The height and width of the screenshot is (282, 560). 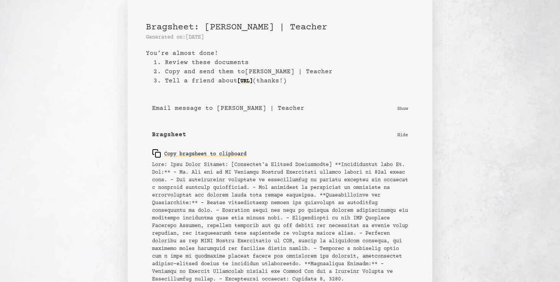 I want to click on li: 1. Review these documents, so click(x=284, y=62).